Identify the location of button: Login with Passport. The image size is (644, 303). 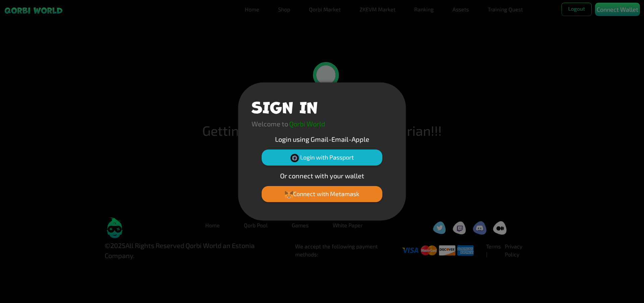
(322, 157).